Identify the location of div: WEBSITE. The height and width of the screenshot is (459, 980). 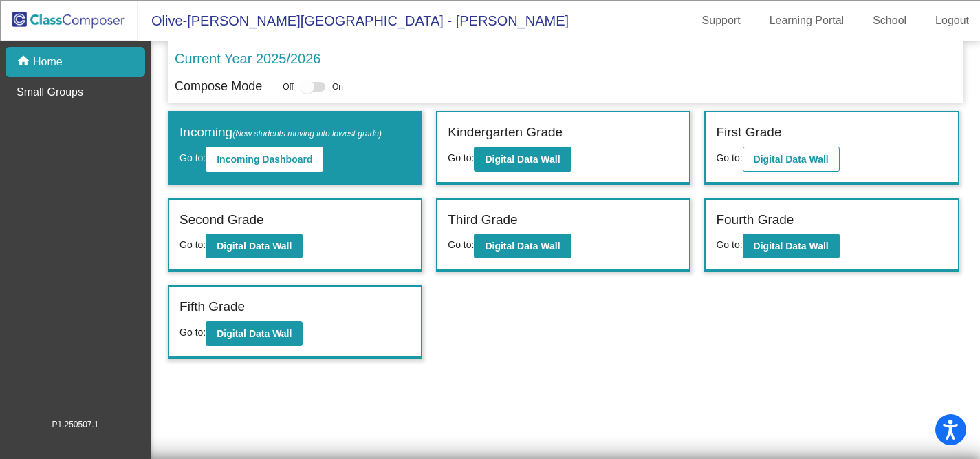
(490, 449).